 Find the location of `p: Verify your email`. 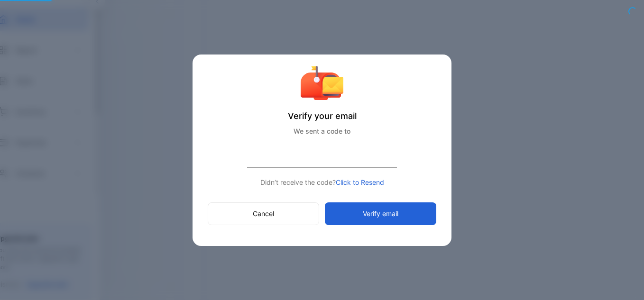

p: Verify your email is located at coordinates (322, 116).